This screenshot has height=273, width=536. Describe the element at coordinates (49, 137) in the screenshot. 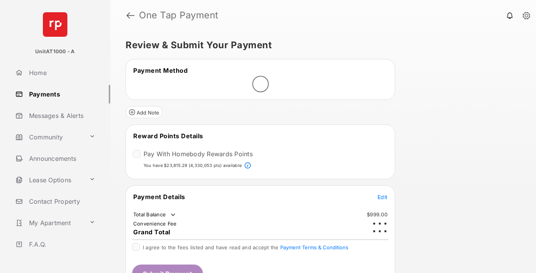

I see `a: Community` at that location.